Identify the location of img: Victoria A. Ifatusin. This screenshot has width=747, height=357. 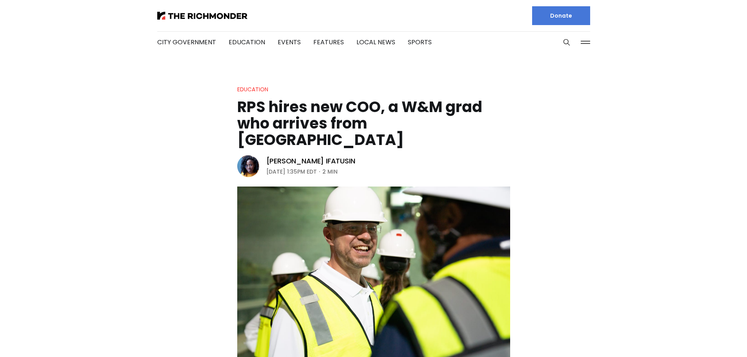
(248, 166).